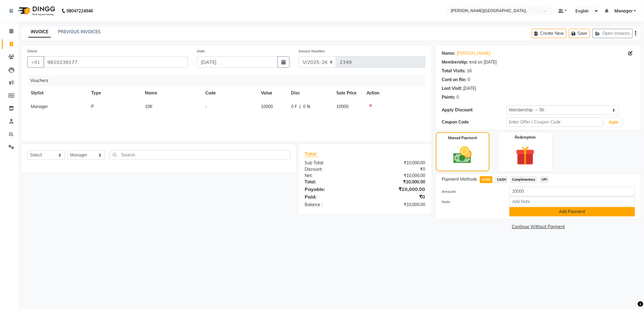 This screenshot has width=644, height=309. I want to click on label: Manual Payment, so click(463, 138).